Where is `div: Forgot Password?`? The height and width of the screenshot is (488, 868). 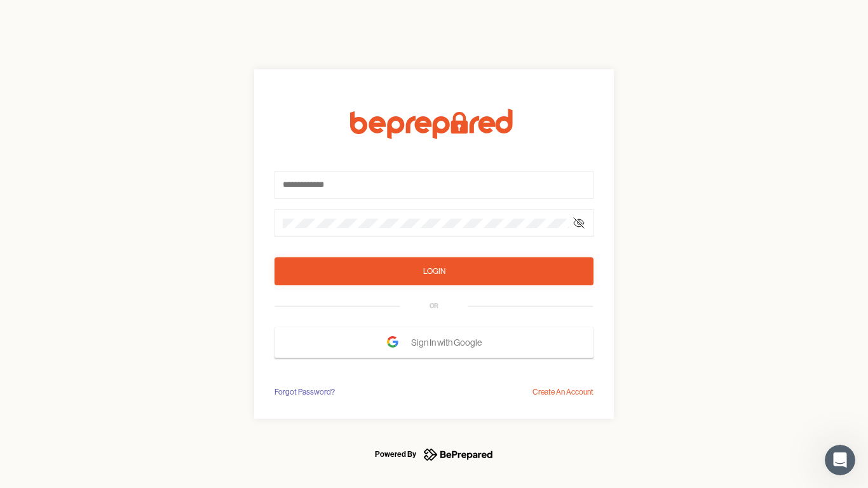 div: Forgot Password? is located at coordinates (305, 393).